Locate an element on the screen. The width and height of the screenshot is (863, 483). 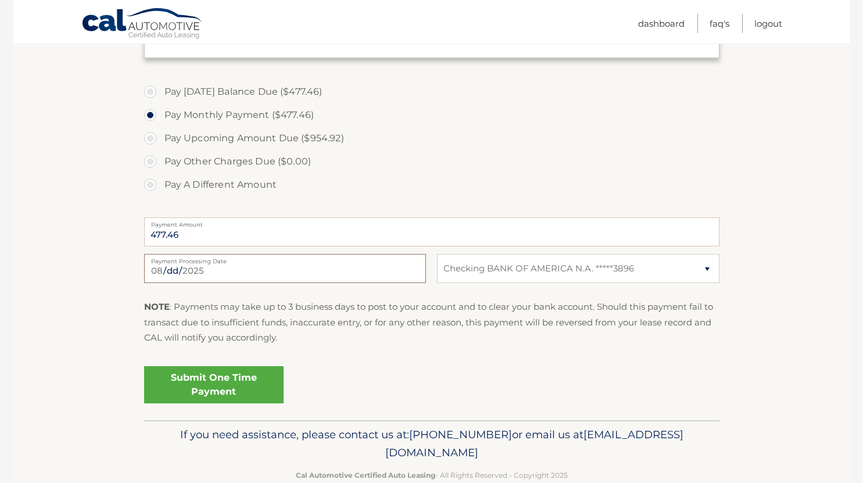
label: Pay Monthly Payment ($477.46) is located at coordinates (432, 115).